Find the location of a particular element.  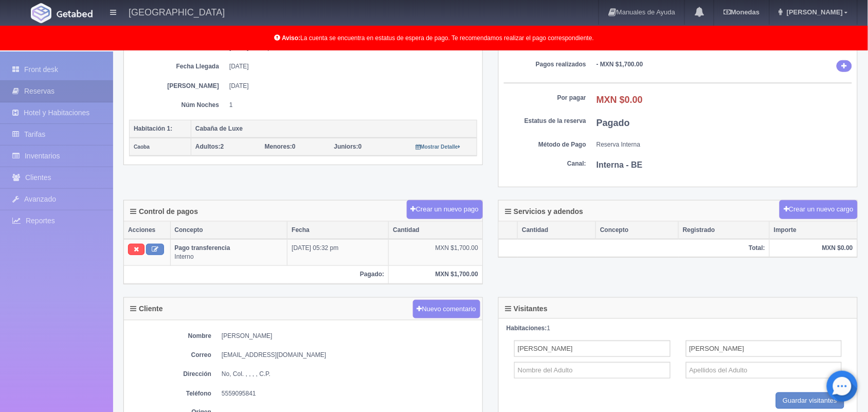

th: Fecha is located at coordinates (337, 230).